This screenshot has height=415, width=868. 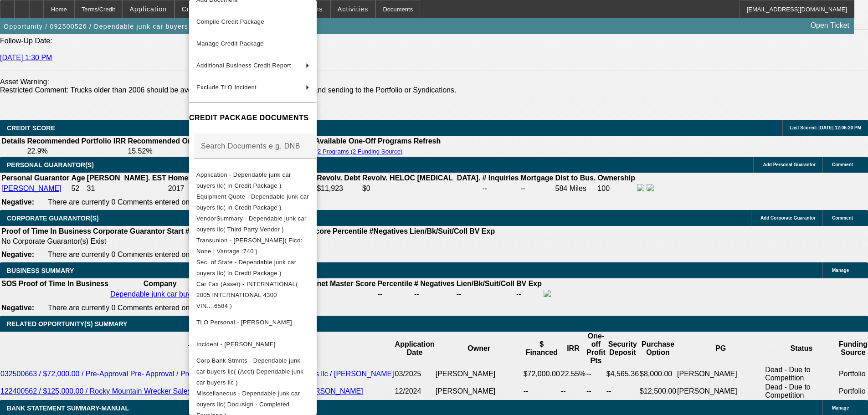 I want to click on span: Application - Dependable junk car buyers llc( In Credit Package ), so click(x=243, y=180).